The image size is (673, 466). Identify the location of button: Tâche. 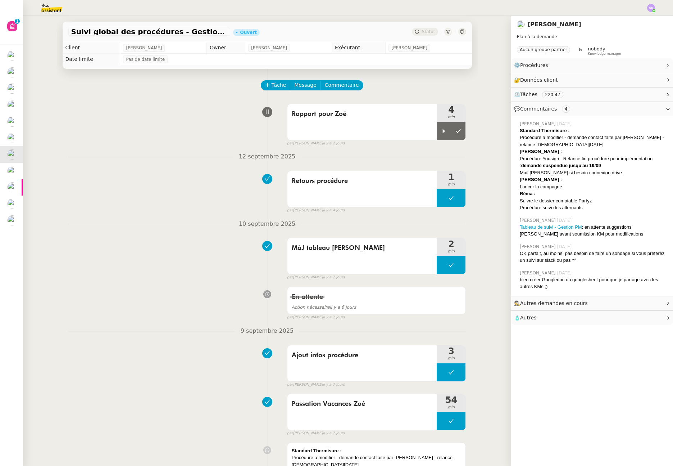
(276, 85).